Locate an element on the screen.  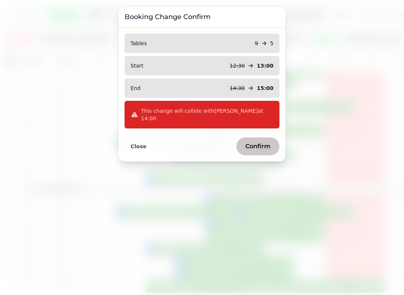
button: Confirm is located at coordinates (258, 147).